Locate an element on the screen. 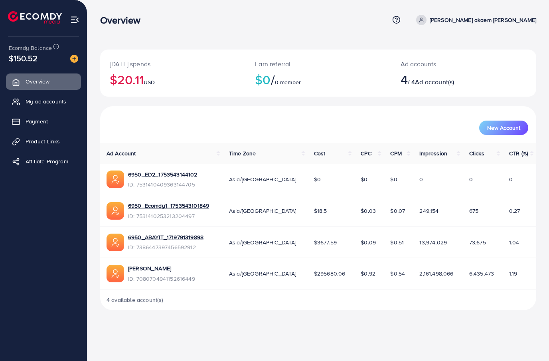  span: $18.5 is located at coordinates (320, 211).